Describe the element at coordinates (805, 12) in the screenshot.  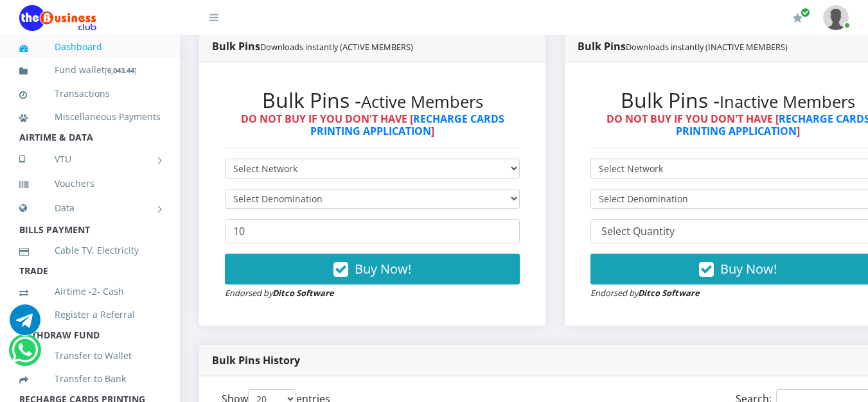
I see `span: Renew/Upgrade Subscription` at that location.